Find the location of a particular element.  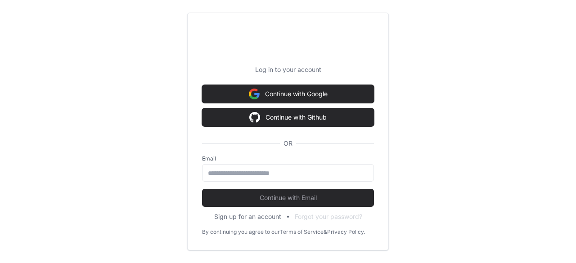

p: Log in to your account is located at coordinates (288, 70).